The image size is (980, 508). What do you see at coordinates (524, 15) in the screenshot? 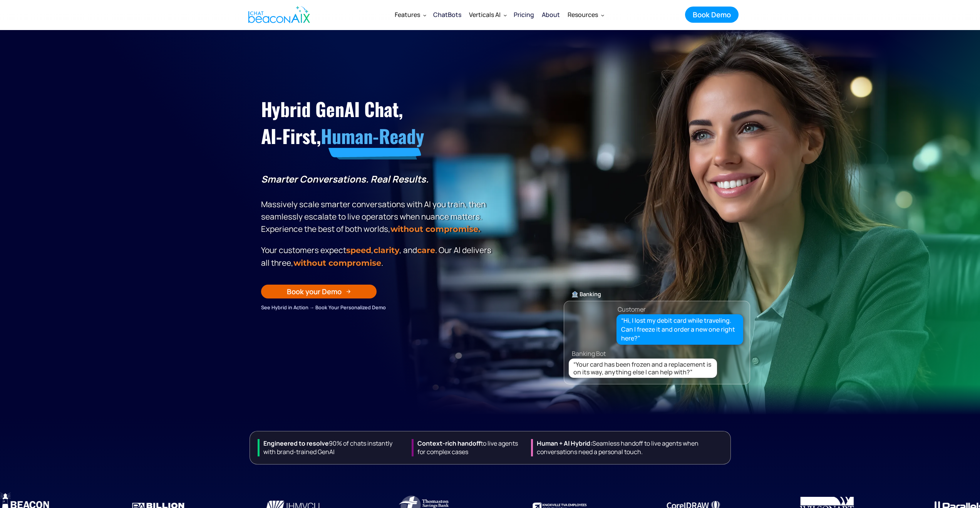
I see `div: Pricing` at bounding box center [524, 15].